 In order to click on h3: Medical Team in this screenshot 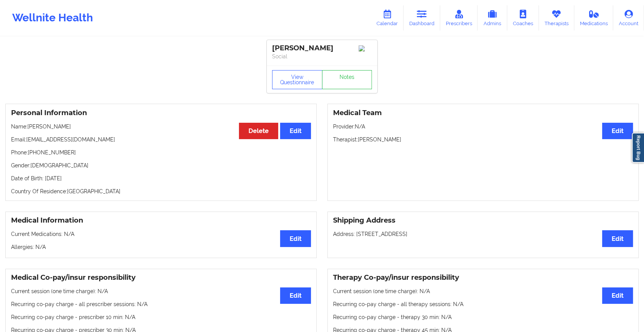, I will do `click(483, 113)`.